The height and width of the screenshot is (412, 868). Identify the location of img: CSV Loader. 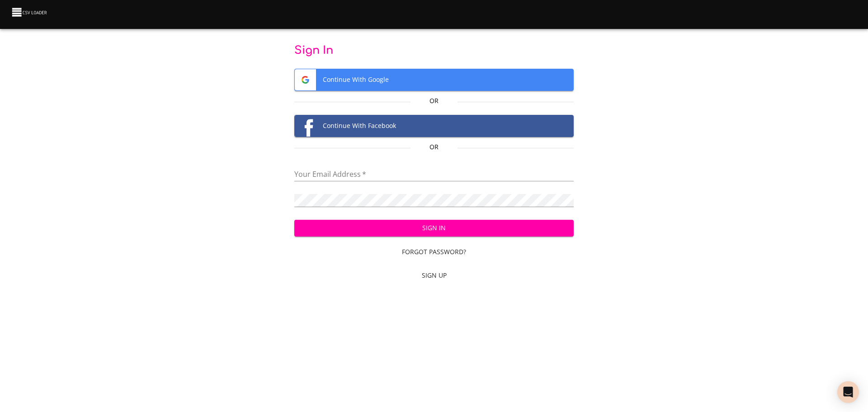
(30, 12).